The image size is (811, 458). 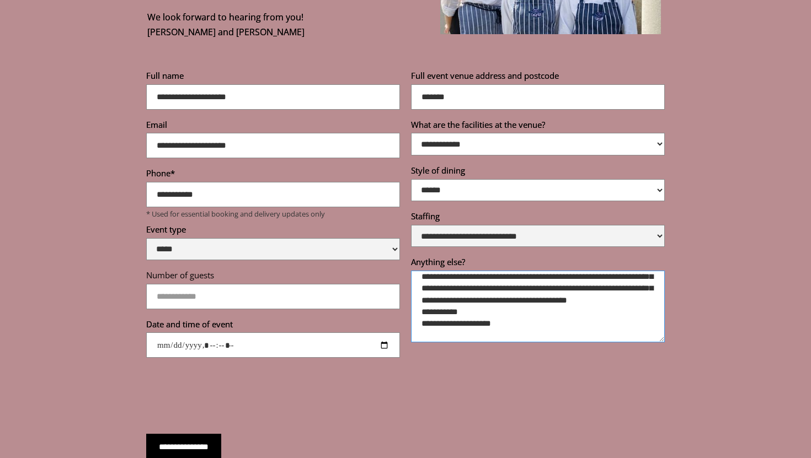 What do you see at coordinates (538, 264) in the screenshot?
I see `label: Anything else?` at bounding box center [538, 264].